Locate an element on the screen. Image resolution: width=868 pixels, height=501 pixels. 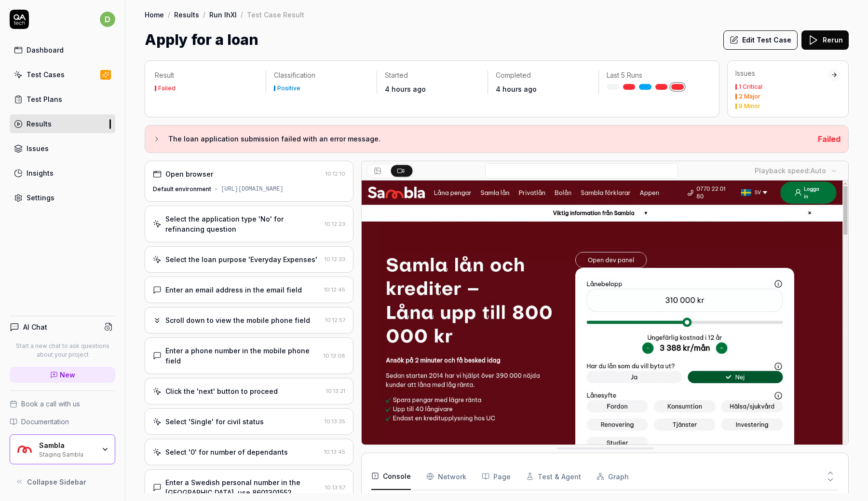
a: New is located at coordinates (63, 375).